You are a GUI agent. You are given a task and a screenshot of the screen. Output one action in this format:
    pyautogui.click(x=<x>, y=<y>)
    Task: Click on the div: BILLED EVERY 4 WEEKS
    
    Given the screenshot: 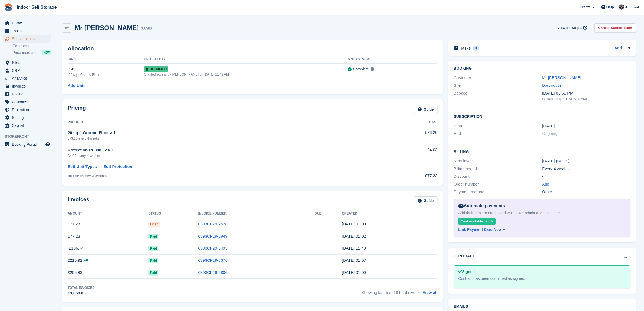 What is the action you would take?
    pyautogui.click(x=222, y=177)
    